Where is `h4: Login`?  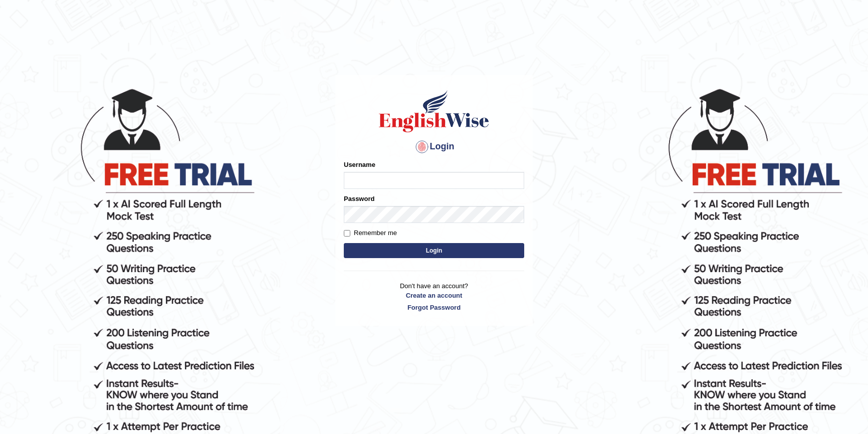
h4: Login is located at coordinates (434, 147).